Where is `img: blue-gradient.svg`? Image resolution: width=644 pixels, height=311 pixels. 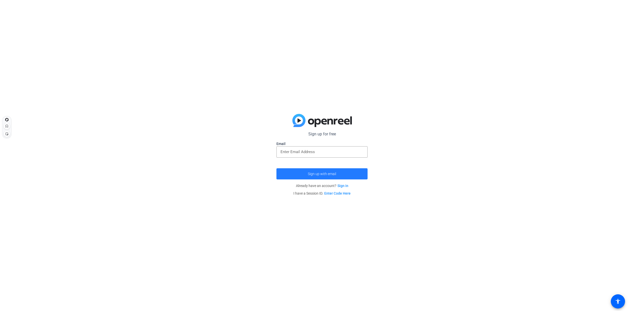 img: blue-gradient.svg is located at coordinates (322, 121).